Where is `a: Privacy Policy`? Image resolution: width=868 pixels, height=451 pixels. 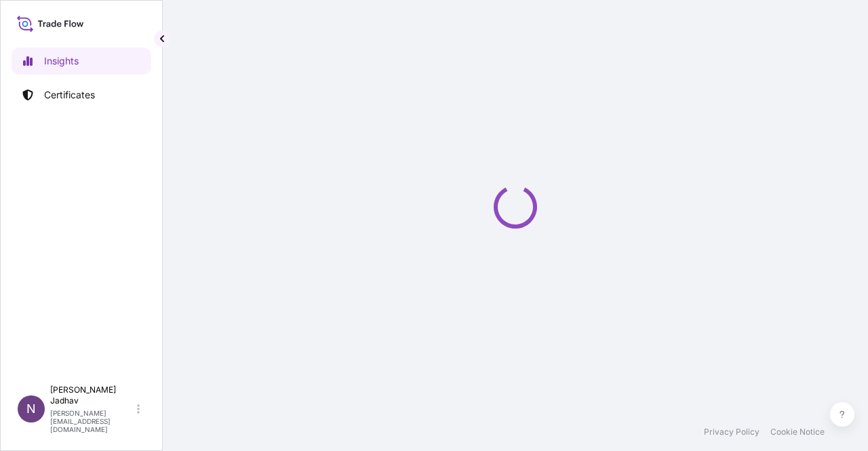
a: Privacy Policy is located at coordinates (732, 432).